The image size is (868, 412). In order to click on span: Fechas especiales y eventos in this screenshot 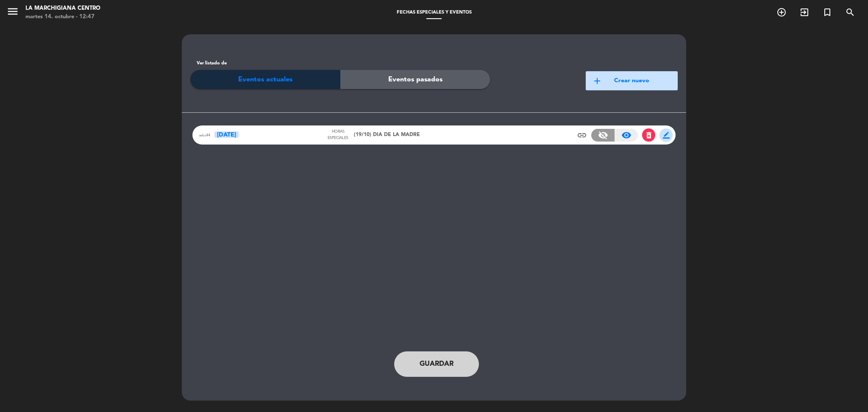, I will do `click(434, 13)`.